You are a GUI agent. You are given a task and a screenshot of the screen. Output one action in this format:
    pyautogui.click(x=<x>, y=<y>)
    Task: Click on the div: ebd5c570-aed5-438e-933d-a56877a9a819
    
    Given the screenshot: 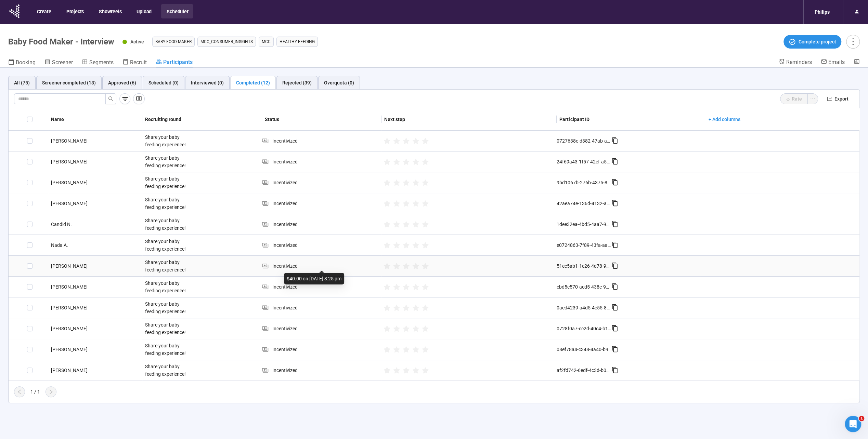 What is the action you would take?
    pyautogui.click(x=584, y=287)
    